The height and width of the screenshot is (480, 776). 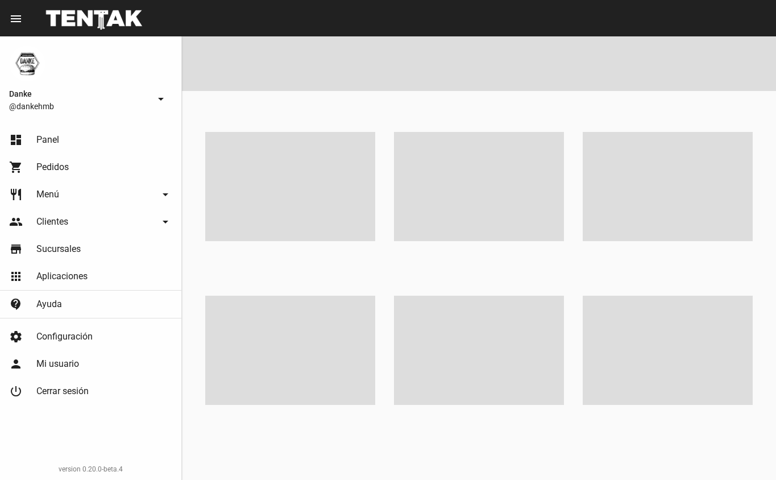 What do you see at coordinates (79, 94) in the screenshot?
I see `span: Danke` at bounding box center [79, 94].